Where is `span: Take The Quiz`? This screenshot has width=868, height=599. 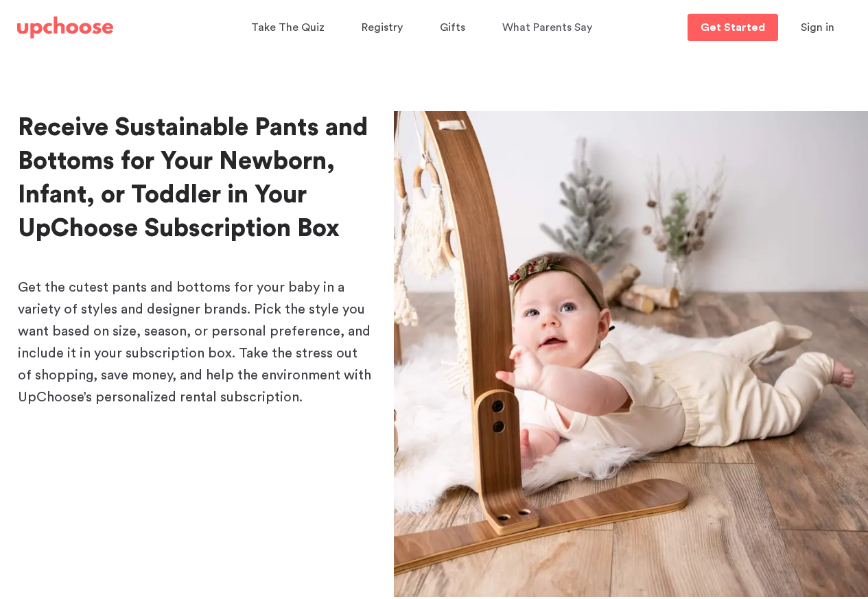
span: Take The Quiz is located at coordinates (288, 27).